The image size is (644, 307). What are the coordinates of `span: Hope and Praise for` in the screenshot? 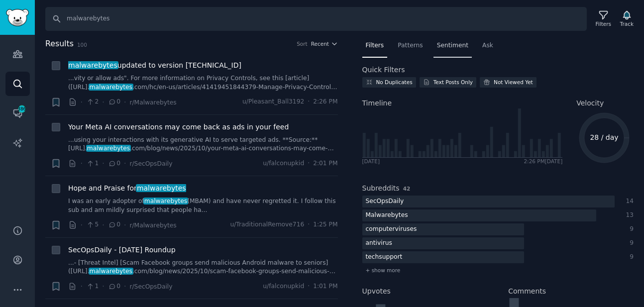 It's located at (127, 188).